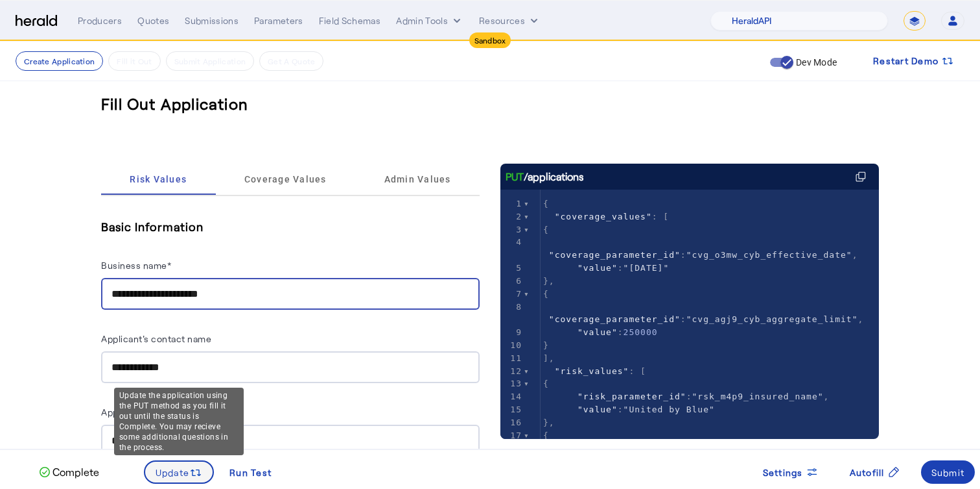  I want to click on span: "cvg_agj9_cyb_aggregate_limit", so click(772, 319).